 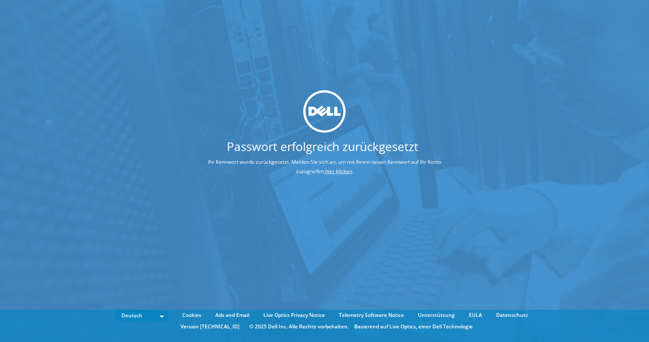 What do you see at coordinates (299, 326) in the screenshot?
I see `li: © 2025 Dell Inc. Alle Rechte vorbehalten.` at bounding box center [299, 326].